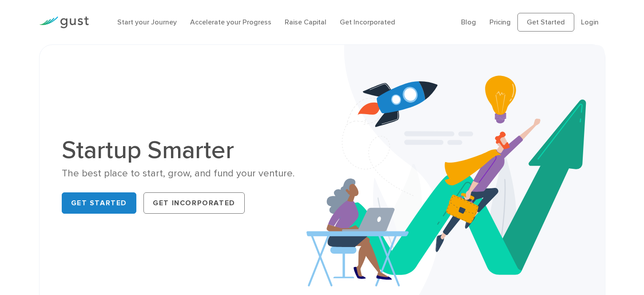  Describe the element at coordinates (189, 173) in the screenshot. I see `div: The best place to start, grow, and fund your venture.` at that location.